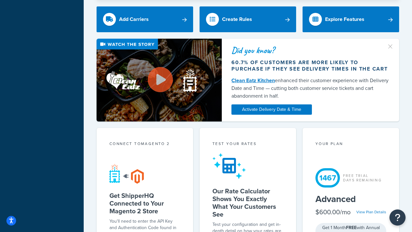  I want to click on div: Your Plan, so click(351, 144).